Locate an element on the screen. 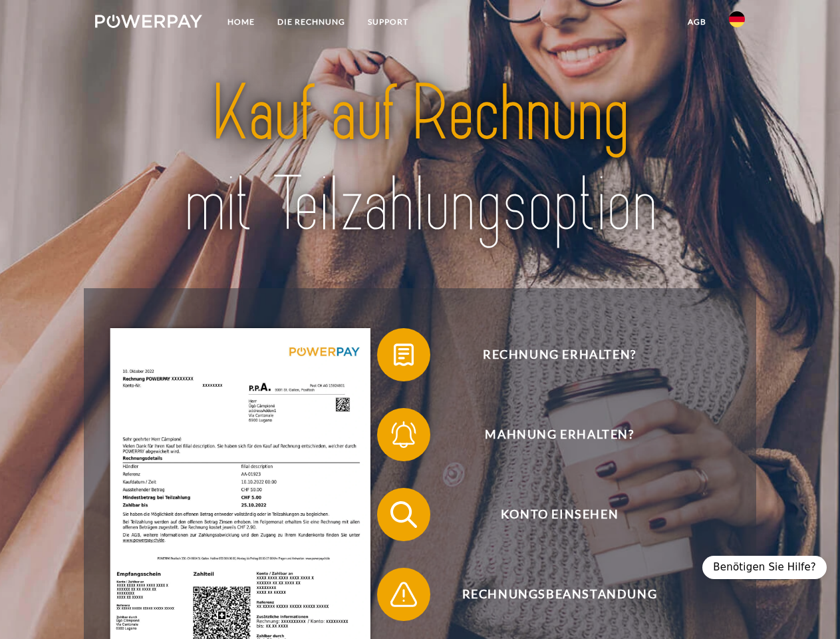  span: Mahnung erhalten? is located at coordinates (559, 435).